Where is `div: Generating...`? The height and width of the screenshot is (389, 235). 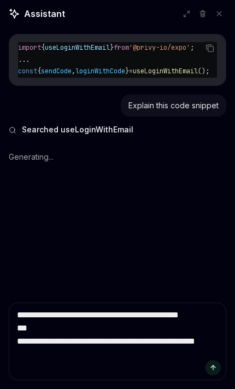 div: Generating... is located at coordinates (118, 157).